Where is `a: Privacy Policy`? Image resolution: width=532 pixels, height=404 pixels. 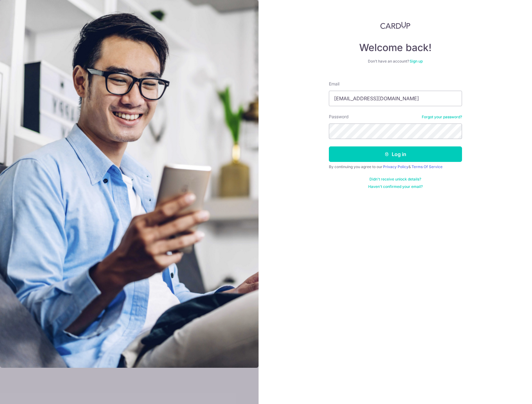 a: Privacy Policy is located at coordinates (396, 166).